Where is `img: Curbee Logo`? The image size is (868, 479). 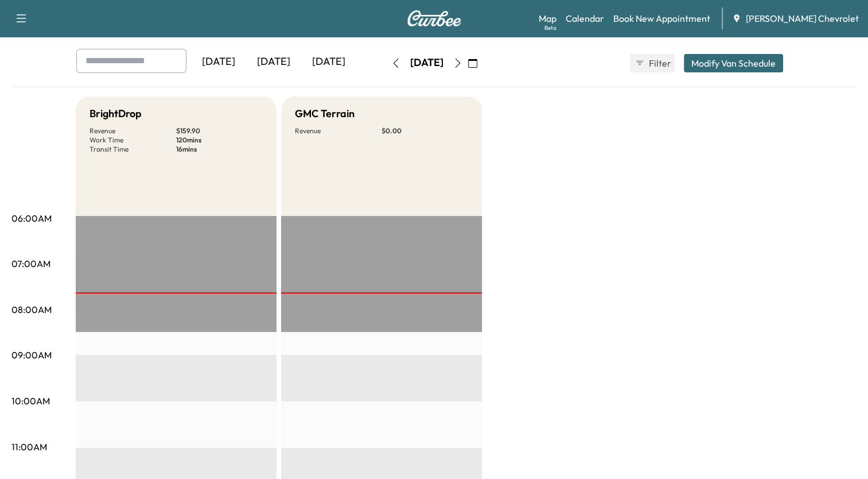
img: Curbee Logo is located at coordinates (434, 19).